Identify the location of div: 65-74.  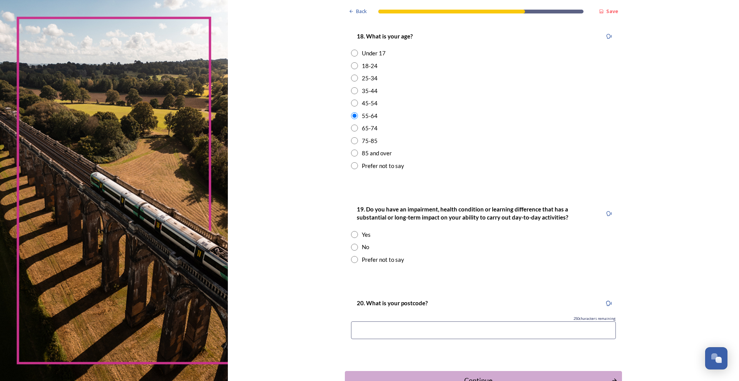
(369, 128).